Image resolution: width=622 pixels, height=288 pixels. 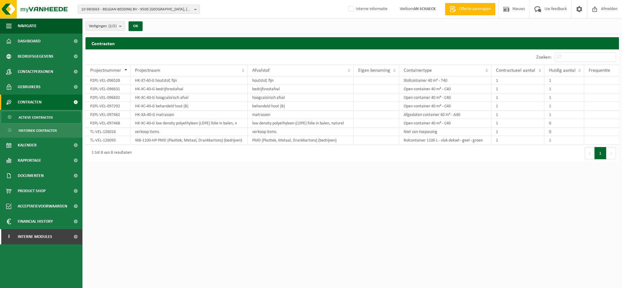 What do you see at coordinates (41, 117) in the screenshot?
I see `a: Actieve contracten` at bounding box center [41, 117].